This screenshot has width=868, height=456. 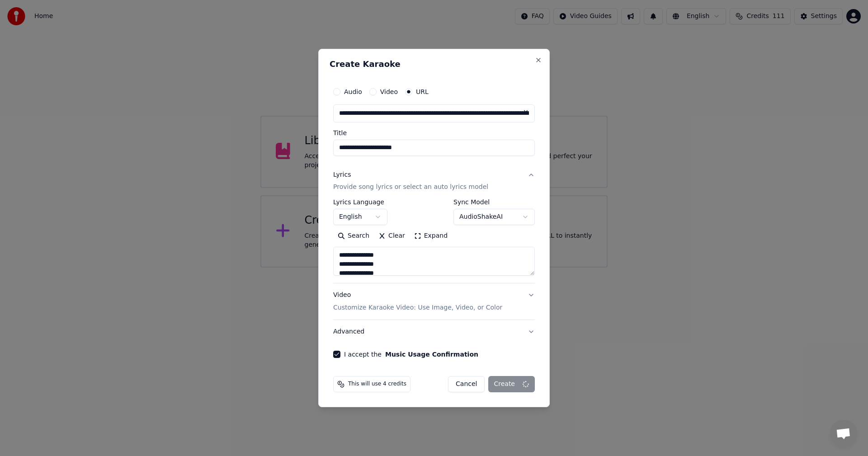 What do you see at coordinates (434, 302) in the screenshot?
I see `button: VideoCustomize Karaoke Video: Use Image, Video, or Color` at bounding box center [434, 302].